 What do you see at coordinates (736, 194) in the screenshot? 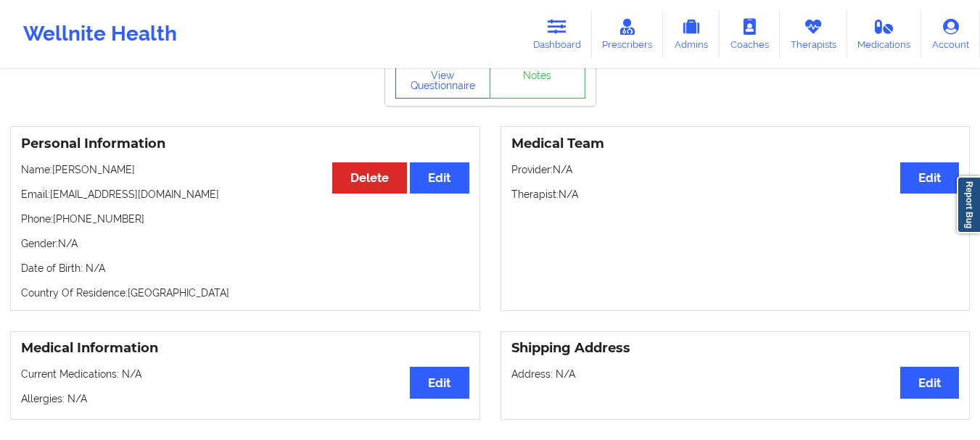
I see `p: Therapist: N/A` at bounding box center [736, 194].